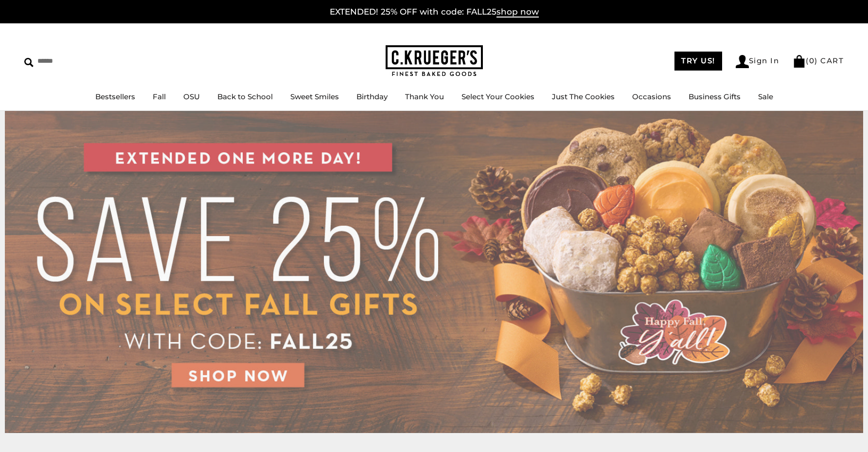 The height and width of the screenshot is (452, 868). I want to click on img: Account, so click(742, 61).